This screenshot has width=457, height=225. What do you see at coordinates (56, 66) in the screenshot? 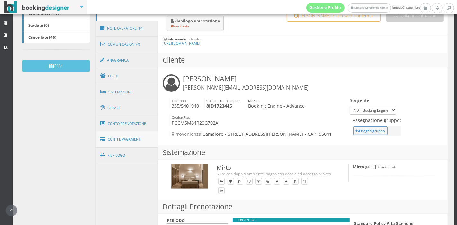
I see `button: CRM` at bounding box center [56, 66].